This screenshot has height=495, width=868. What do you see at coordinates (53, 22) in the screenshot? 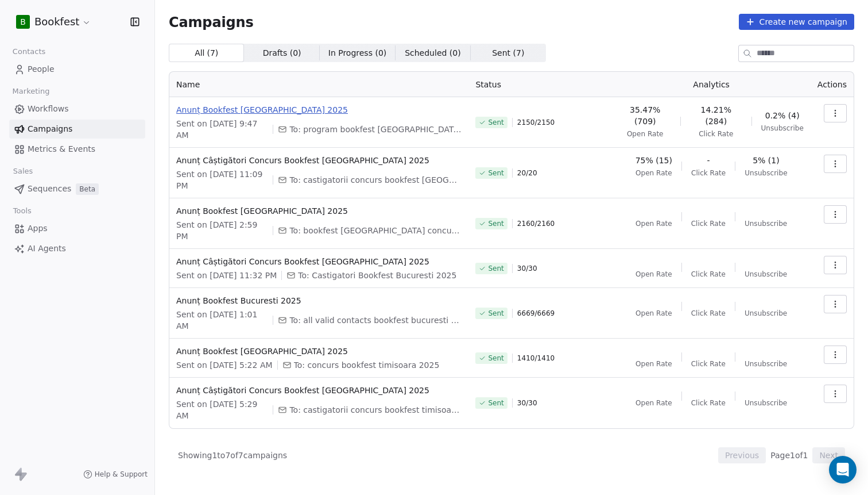
I see `button: BBookfest` at bounding box center [53, 22].